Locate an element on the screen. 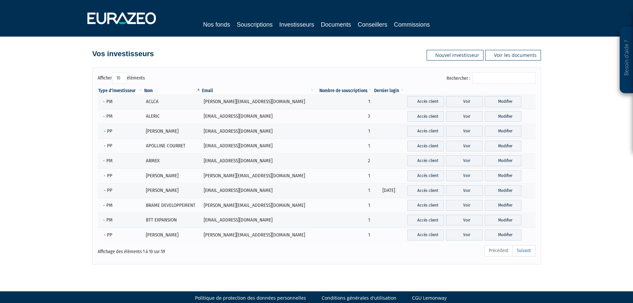 The width and height of the screenshot is (633, 303). a: Conseillers is located at coordinates (373, 25).